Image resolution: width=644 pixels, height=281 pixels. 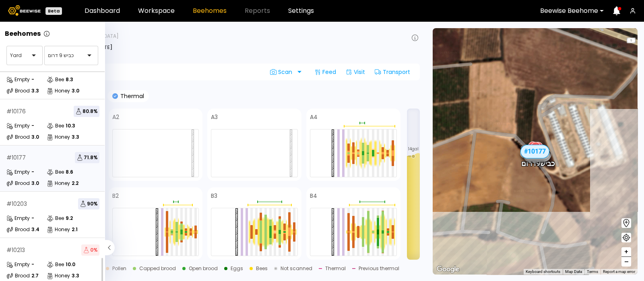 What do you see at coordinates (262, 268) in the screenshot?
I see `div: Bees` at bounding box center [262, 268].